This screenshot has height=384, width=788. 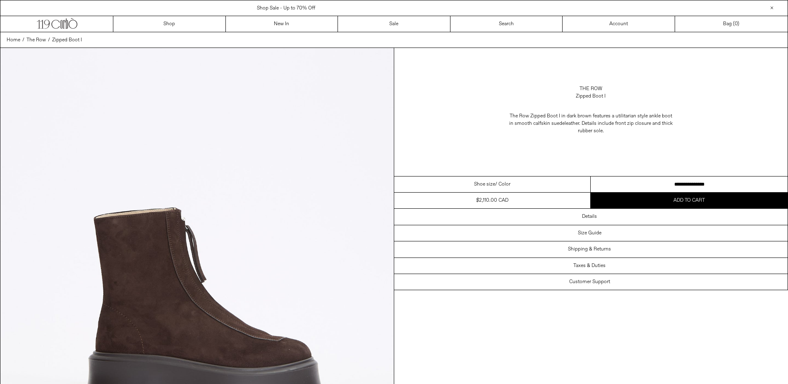 I want to click on a: Sale, so click(x=394, y=24).